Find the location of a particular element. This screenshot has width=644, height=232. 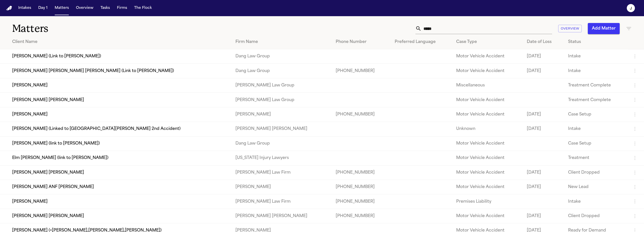

div: Firm Name is located at coordinates (281, 42).